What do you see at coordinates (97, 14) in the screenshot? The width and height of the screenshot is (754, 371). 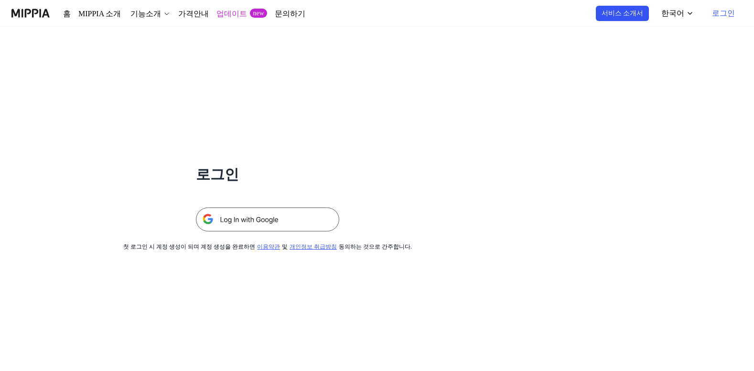 I see `a: MIPPIA 소개` at bounding box center [97, 14].